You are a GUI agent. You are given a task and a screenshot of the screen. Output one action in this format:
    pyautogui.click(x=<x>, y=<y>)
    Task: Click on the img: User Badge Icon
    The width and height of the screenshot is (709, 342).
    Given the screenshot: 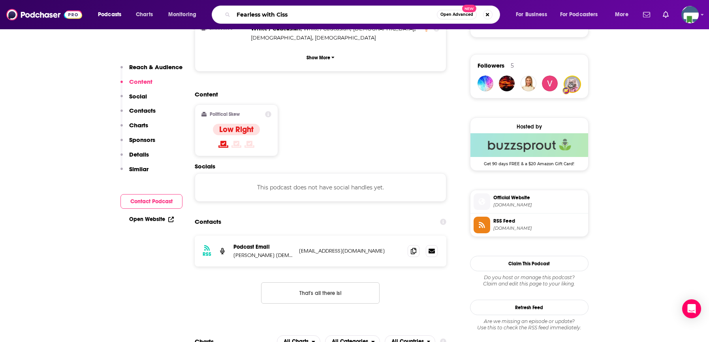 What is the action you would take?
    pyautogui.click(x=566, y=90)
    